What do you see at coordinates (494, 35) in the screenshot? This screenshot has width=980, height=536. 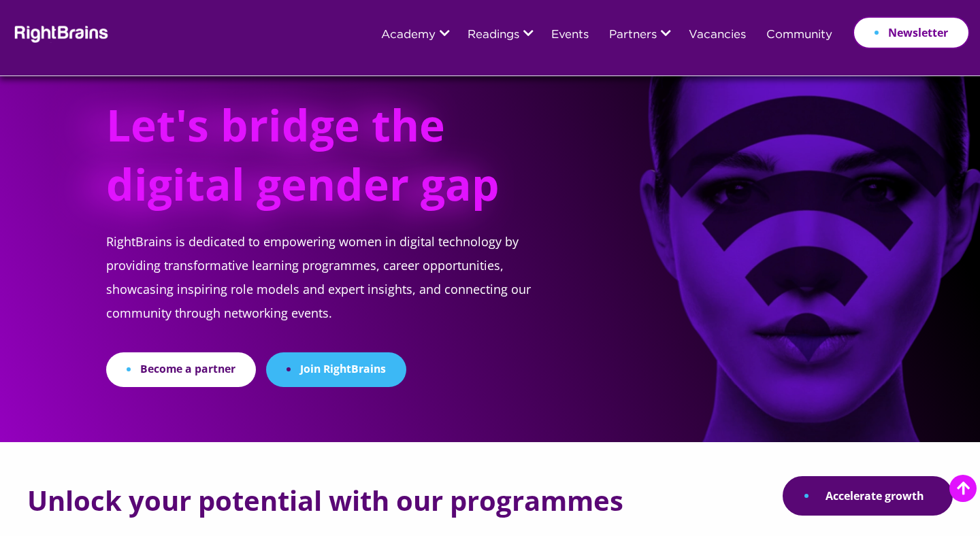 I see `a: Readings` at bounding box center [494, 35].